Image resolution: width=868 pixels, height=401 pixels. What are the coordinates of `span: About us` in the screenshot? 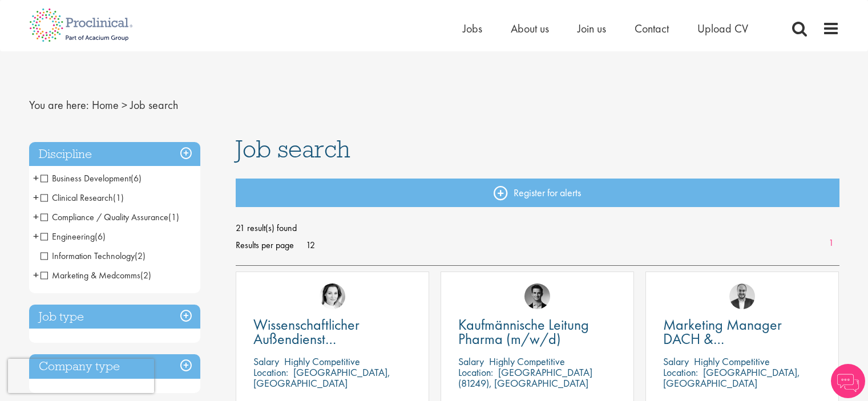 It's located at (530, 28).